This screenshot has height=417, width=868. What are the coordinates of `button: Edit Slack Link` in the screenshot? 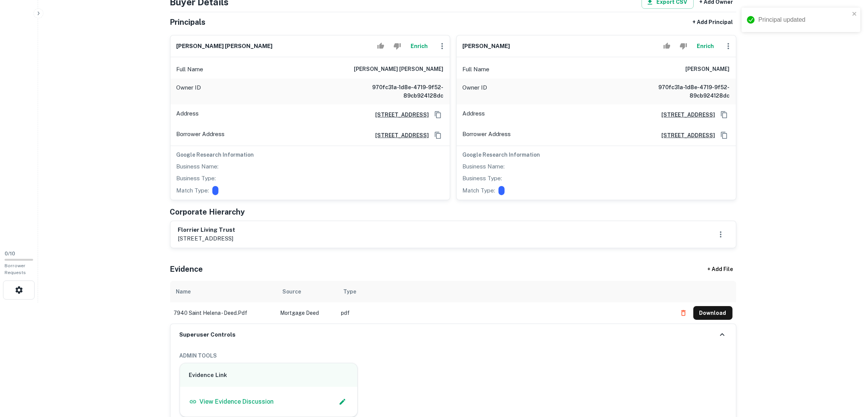 It's located at (342, 402).